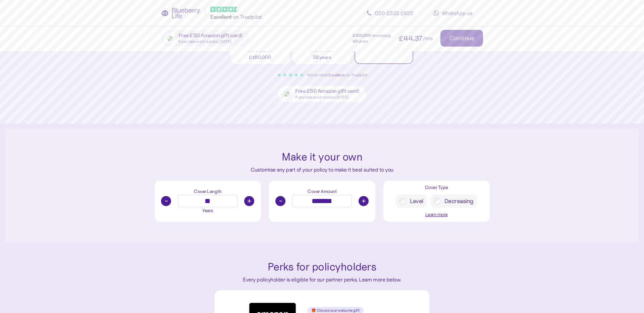  What do you see at coordinates (363, 41) in the screenshot?
I see `span: years` at bounding box center [363, 41].